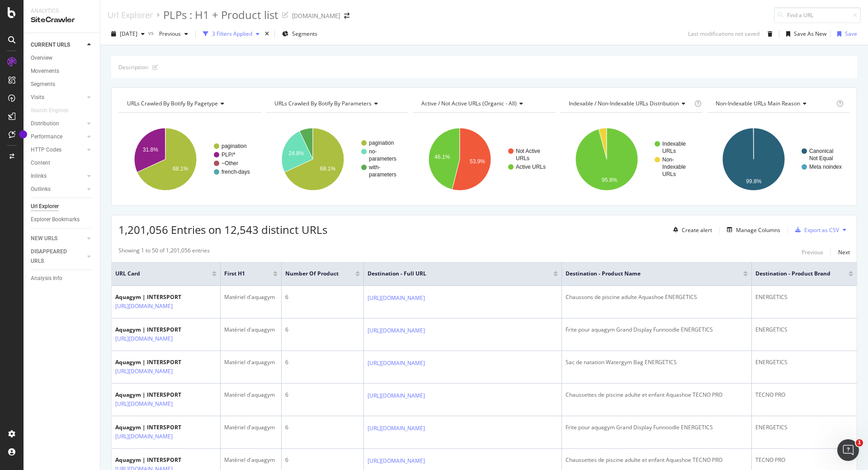 The image size is (868, 470). Describe the element at coordinates (41, 163) in the screenshot. I see `div: Content` at that location.